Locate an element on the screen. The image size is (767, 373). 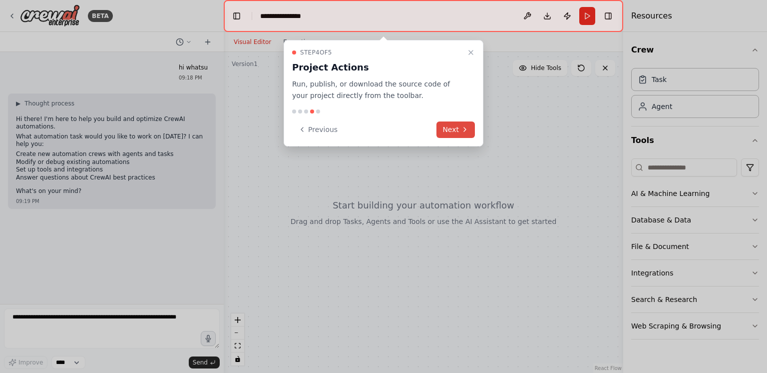
button: Previous is located at coordinates (318, 129).